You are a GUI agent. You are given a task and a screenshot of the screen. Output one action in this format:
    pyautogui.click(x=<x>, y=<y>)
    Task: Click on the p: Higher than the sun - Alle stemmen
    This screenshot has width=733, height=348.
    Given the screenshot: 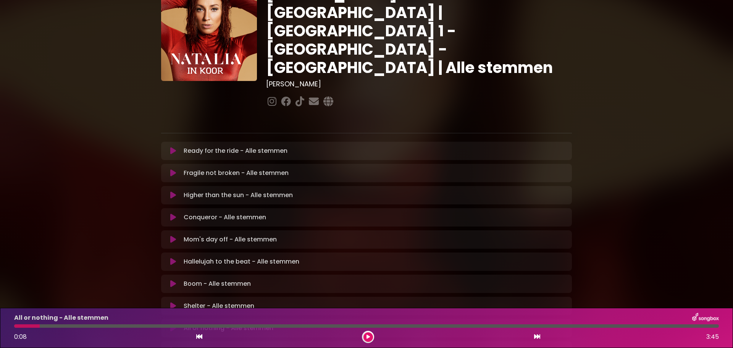 What is the action you would take?
    pyautogui.click(x=238, y=195)
    